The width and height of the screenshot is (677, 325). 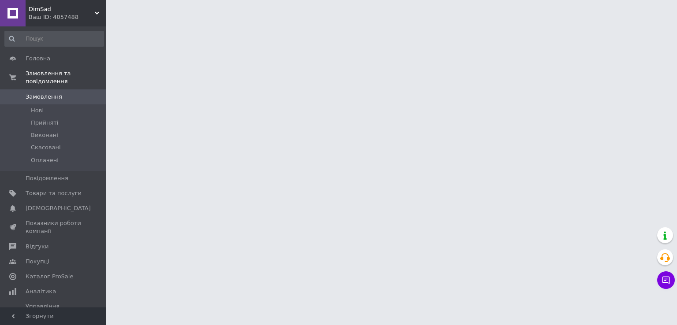 What do you see at coordinates (45, 160) in the screenshot?
I see `span: Оплачені` at bounding box center [45, 160].